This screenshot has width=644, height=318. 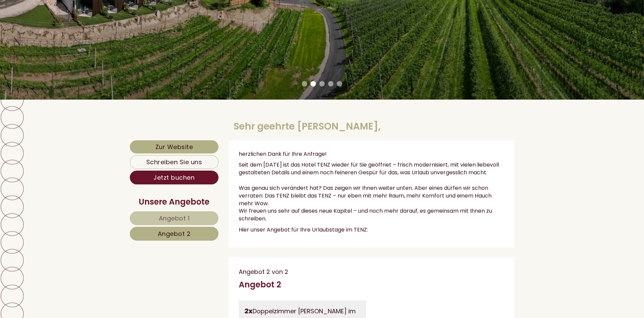 I want to click on div: Unsere Angebote, so click(x=174, y=202).